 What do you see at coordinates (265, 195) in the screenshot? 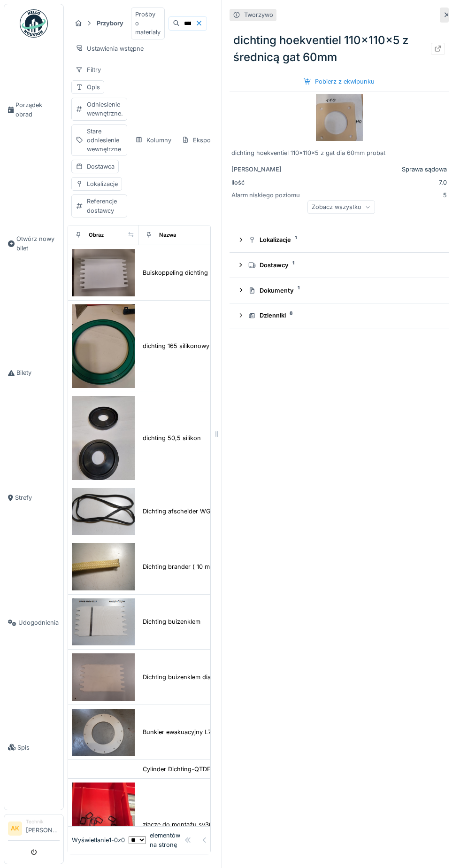
I see `font: Alarm niskiego poziomu` at bounding box center [265, 195].